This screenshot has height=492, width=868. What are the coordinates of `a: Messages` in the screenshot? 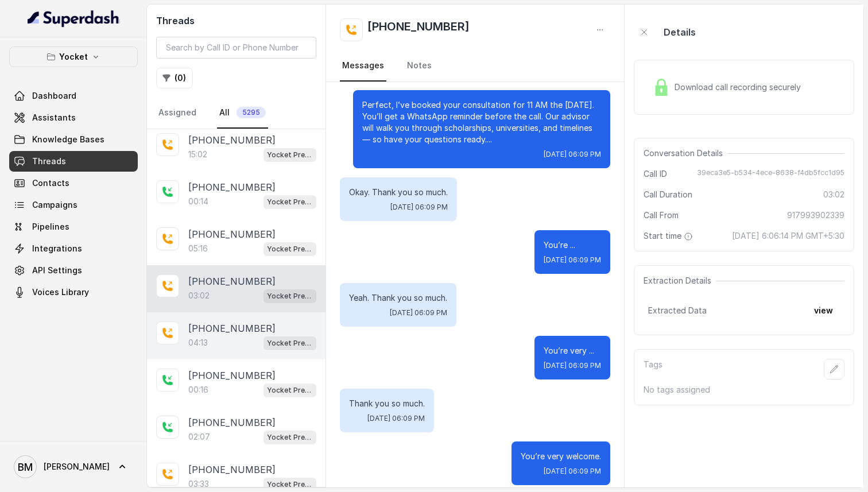 It's located at (363, 66).